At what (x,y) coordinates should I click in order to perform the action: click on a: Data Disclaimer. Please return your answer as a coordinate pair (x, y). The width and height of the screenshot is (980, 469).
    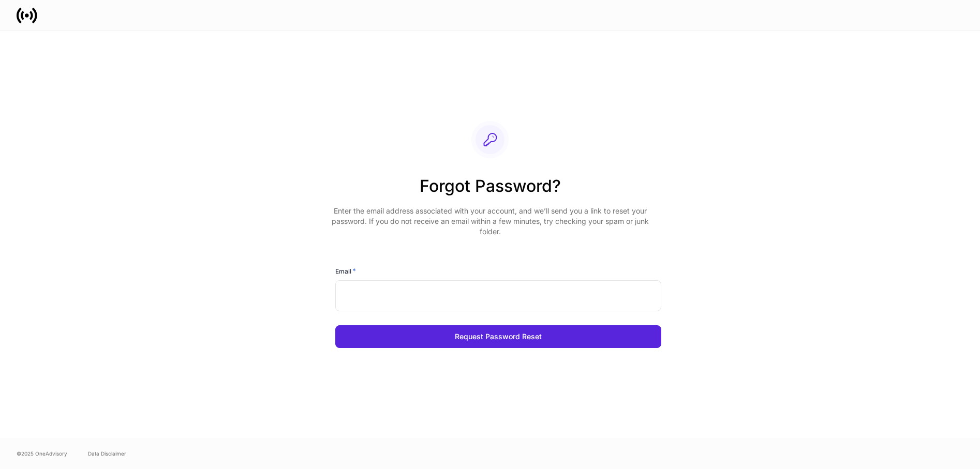
    Looking at the image, I should click on (107, 453).